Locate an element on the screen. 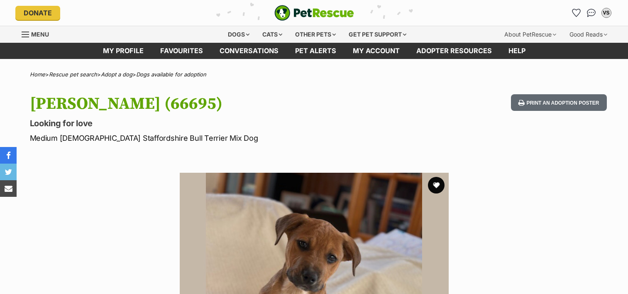  div: VS is located at coordinates (607, 13).